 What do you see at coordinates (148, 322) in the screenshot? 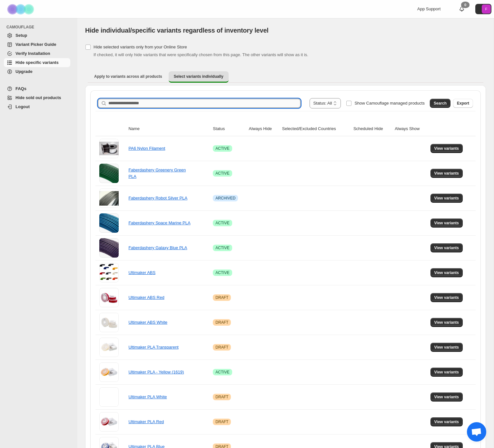
I see `a: Ultimaker ABS White` at bounding box center [148, 322].